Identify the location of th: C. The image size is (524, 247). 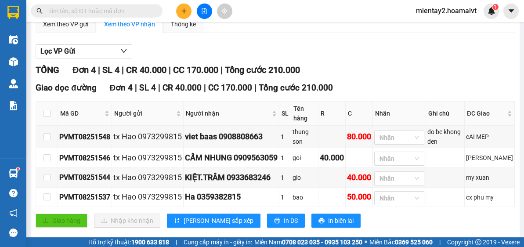
(359, 113).